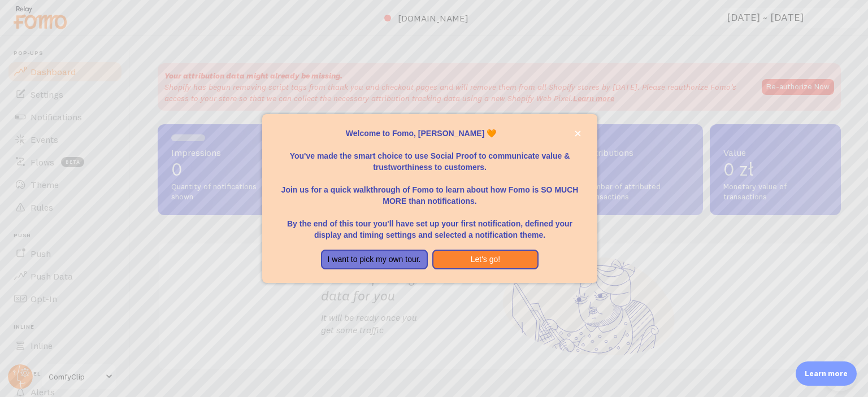  What do you see at coordinates (429, 189) in the screenshot?
I see `p: Join us for a quick walkthrough of Fomo to learn about how Fomo is SO MUCH MORE than notifications.` at bounding box center [429, 189].